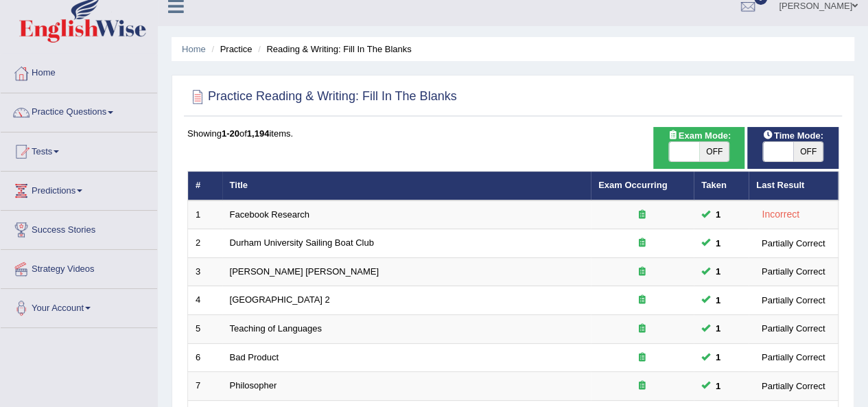 This screenshot has width=868, height=407. I want to click on a: Durham University Sailing Boat Club, so click(302, 242).